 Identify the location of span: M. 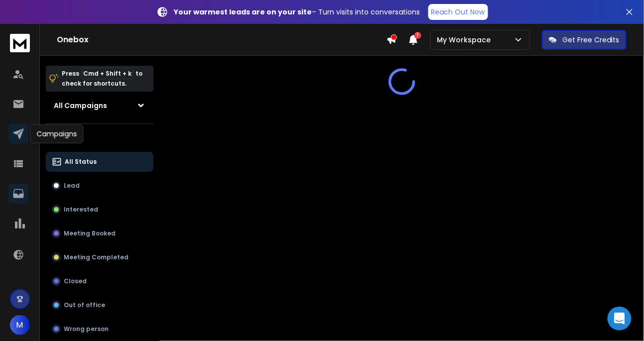
(20, 325).